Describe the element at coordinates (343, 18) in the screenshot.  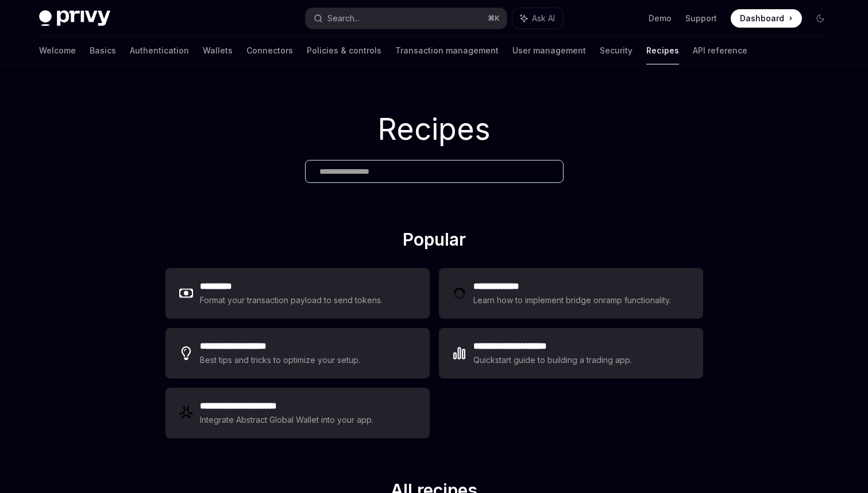
I see `div: Search...` at that location.